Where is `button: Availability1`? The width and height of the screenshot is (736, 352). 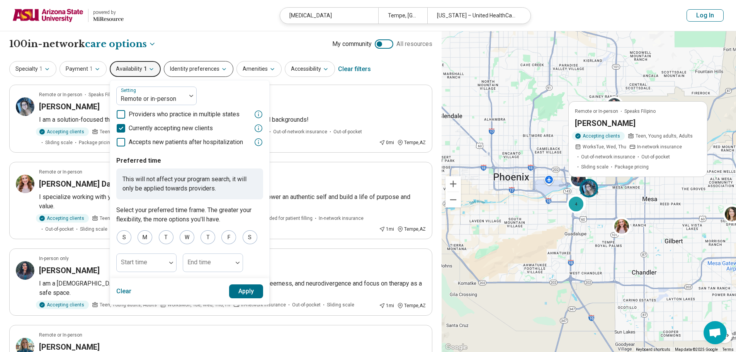
button: Availability1 is located at coordinates (135, 69).